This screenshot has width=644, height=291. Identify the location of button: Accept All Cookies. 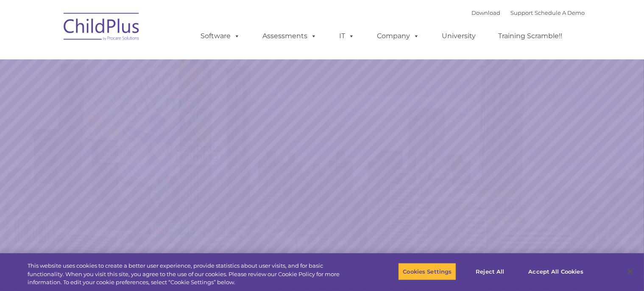
(556, 272).